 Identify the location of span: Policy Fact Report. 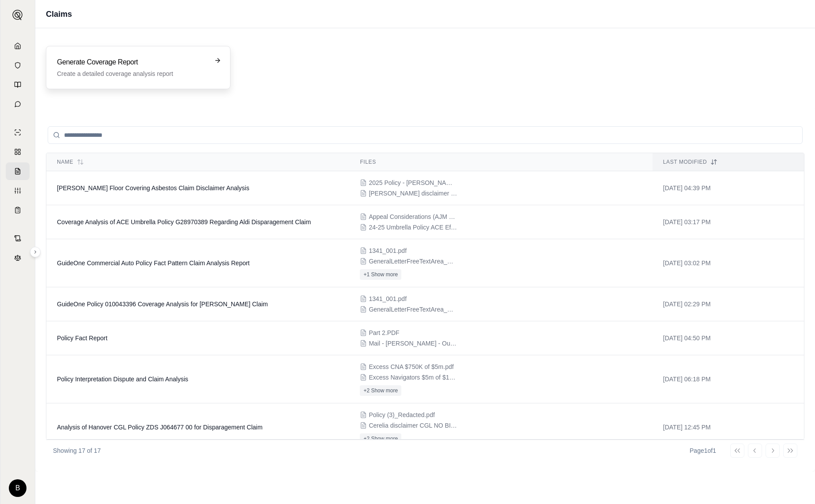
(82, 338).